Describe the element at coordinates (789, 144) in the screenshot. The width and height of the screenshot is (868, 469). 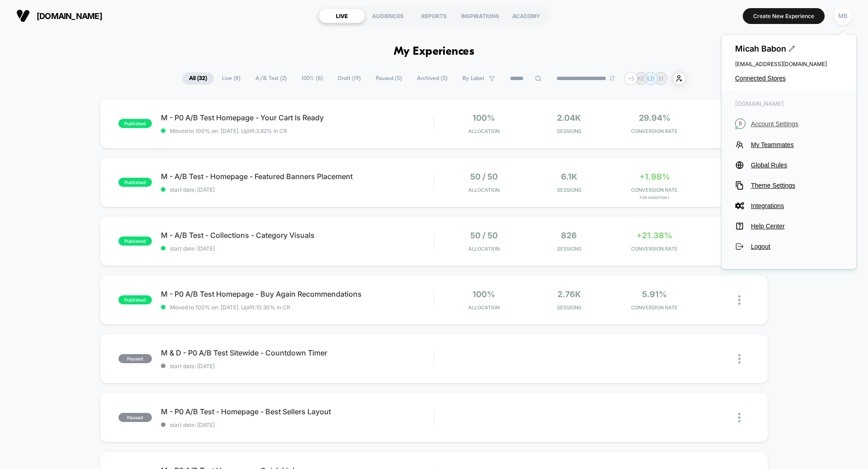
I see `button: My Teammates` at that location.